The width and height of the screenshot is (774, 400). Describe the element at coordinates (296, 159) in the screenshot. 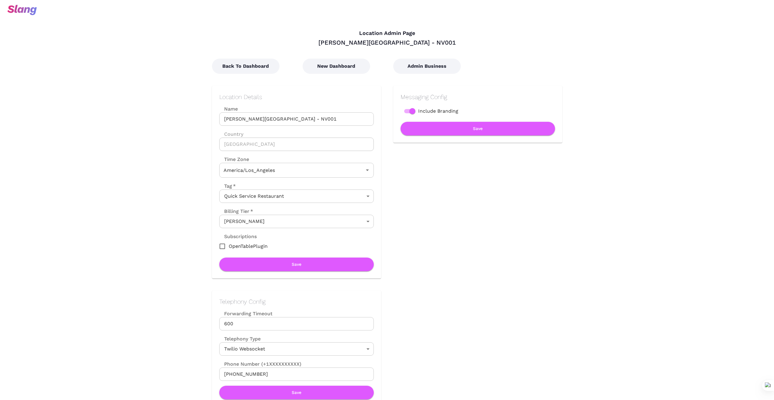

I see `label: Time Zone` at that location.